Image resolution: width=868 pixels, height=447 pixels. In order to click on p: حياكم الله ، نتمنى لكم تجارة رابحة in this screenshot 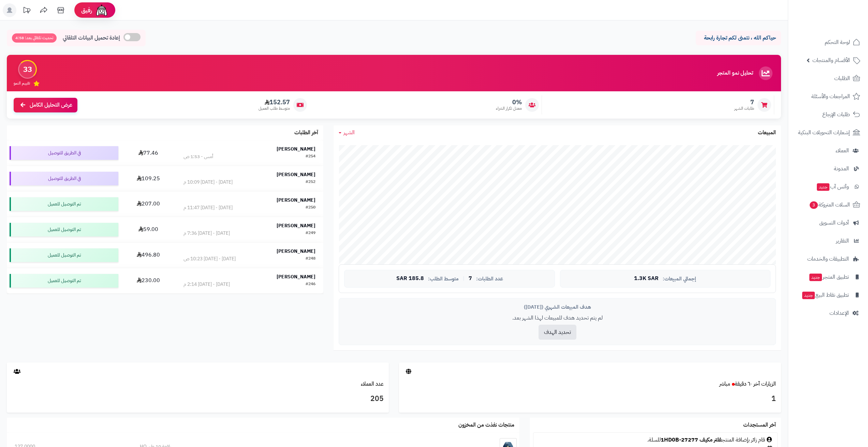, I will do `click(739, 37)`.